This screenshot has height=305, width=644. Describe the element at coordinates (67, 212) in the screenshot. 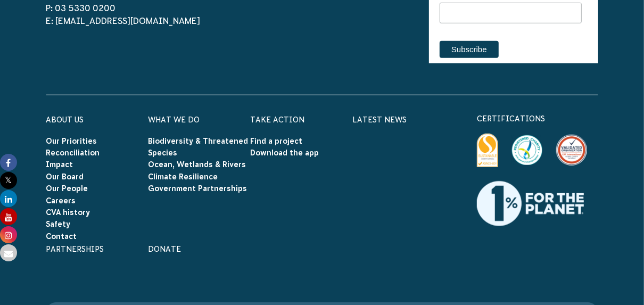

I see `a: CVA history` at that location.